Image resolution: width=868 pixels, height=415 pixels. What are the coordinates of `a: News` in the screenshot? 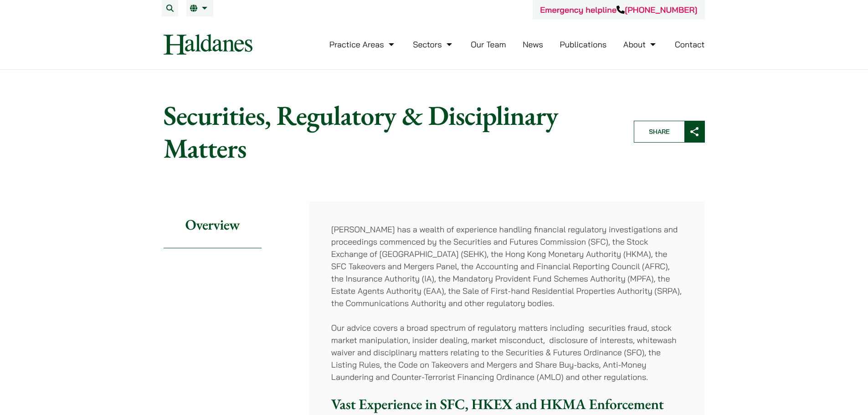 It's located at (533, 44).